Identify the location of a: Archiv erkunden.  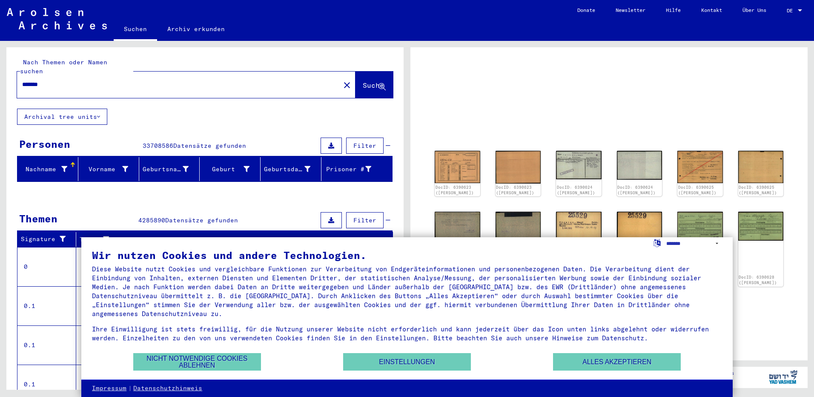
(196, 29).